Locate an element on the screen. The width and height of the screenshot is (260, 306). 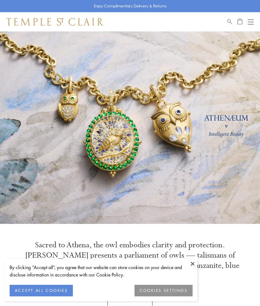
button: COOKIES SETTINGS is located at coordinates (163, 290).